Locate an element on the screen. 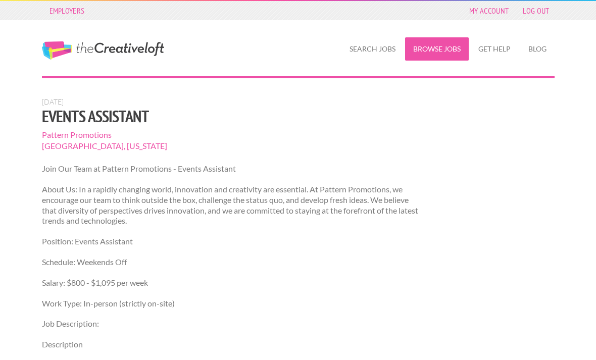 The width and height of the screenshot is (596, 360). a: Log Out is located at coordinates (536, 11).